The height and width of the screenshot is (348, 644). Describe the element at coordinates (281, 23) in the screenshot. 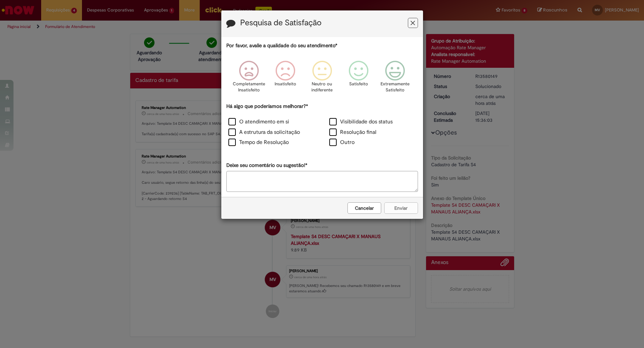

I see `label: Pesquisa de Satisfação` at that location.